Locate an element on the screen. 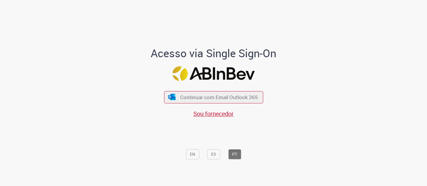 The width and height of the screenshot is (427, 186). img: ícone Azure/Microsoft 360 is located at coordinates (172, 97).